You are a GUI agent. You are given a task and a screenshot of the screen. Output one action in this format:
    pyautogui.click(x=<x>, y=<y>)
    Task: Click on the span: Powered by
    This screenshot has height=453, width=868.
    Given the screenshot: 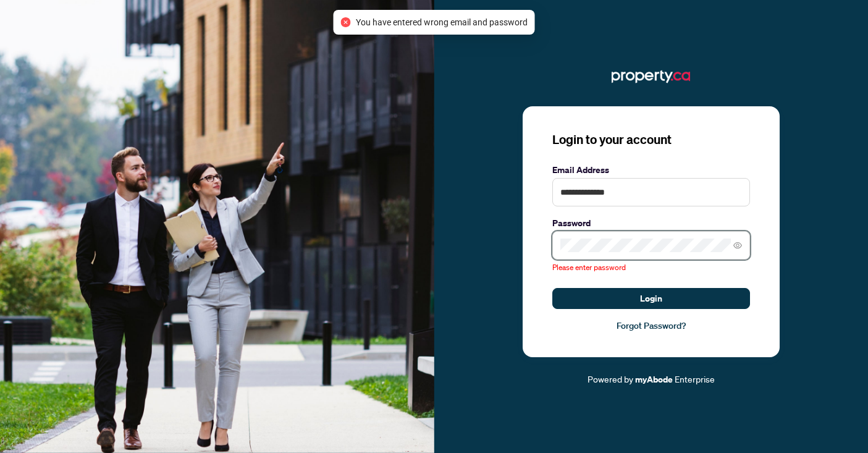 What is the action you would take?
    pyautogui.click(x=610, y=378)
    